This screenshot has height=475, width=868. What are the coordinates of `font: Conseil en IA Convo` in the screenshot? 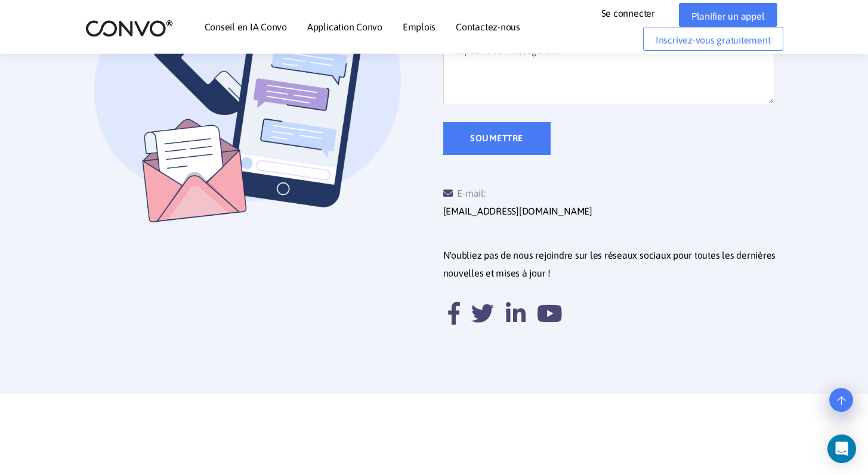 It's located at (246, 27).